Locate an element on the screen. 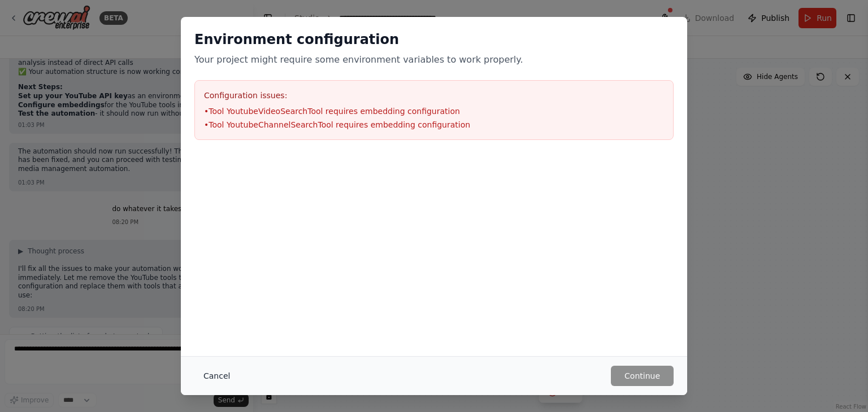 The height and width of the screenshot is (412, 868). button: Continue is located at coordinates (642, 376).